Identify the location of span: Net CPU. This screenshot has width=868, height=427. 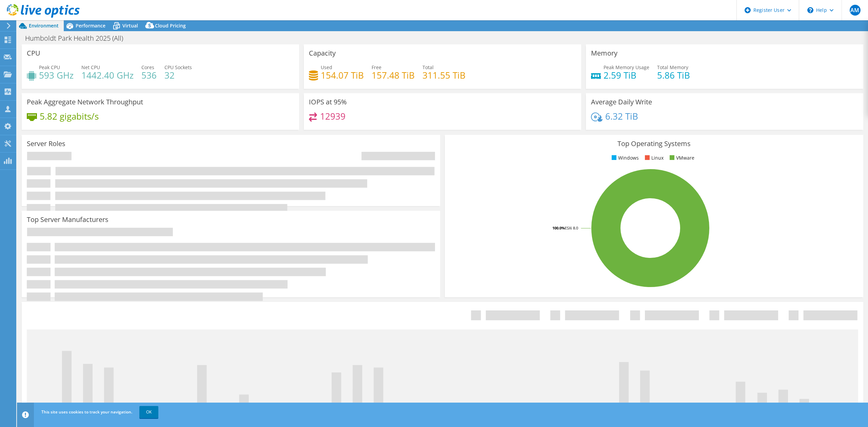
(91, 67).